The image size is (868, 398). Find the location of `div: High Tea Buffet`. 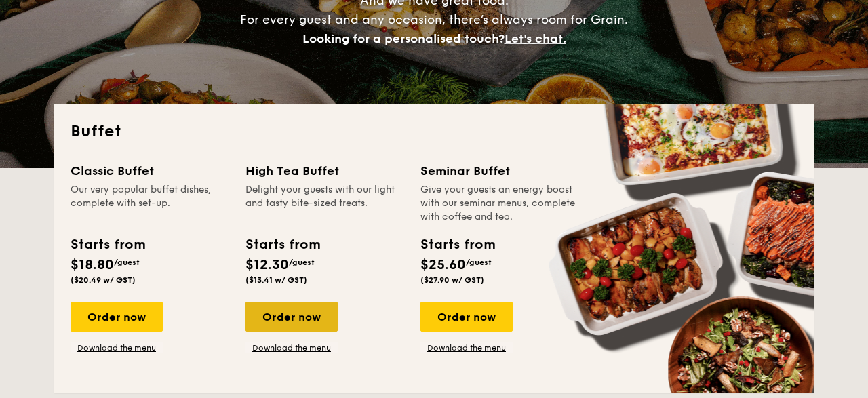

div: High Tea Buffet is located at coordinates (324, 171).